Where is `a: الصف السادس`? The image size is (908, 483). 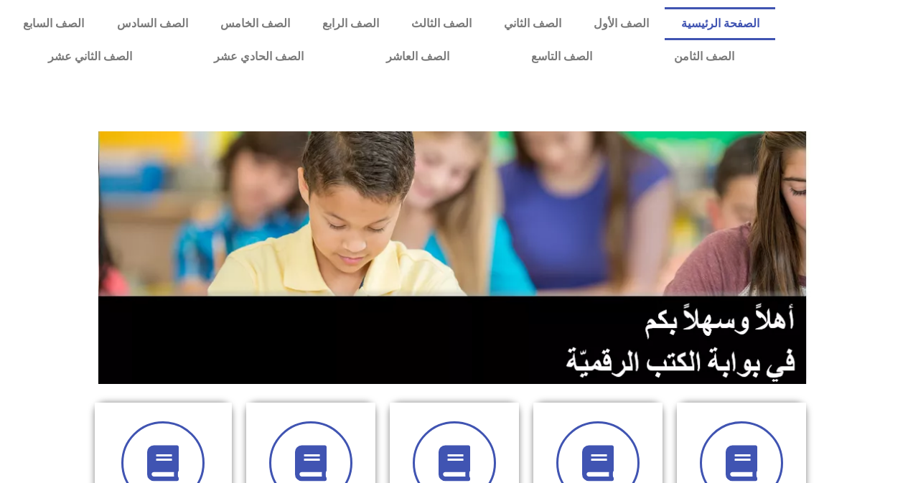 a: الصف السادس is located at coordinates (152, 24).